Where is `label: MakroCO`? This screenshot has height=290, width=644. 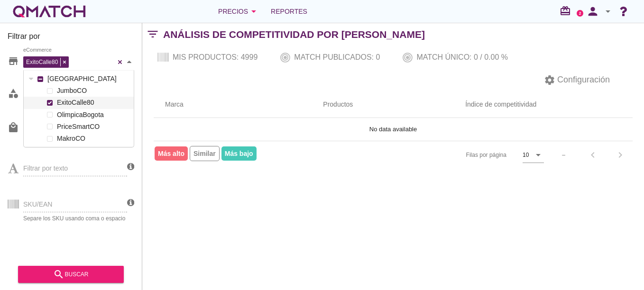
label: MakroCO is located at coordinates (93, 138).